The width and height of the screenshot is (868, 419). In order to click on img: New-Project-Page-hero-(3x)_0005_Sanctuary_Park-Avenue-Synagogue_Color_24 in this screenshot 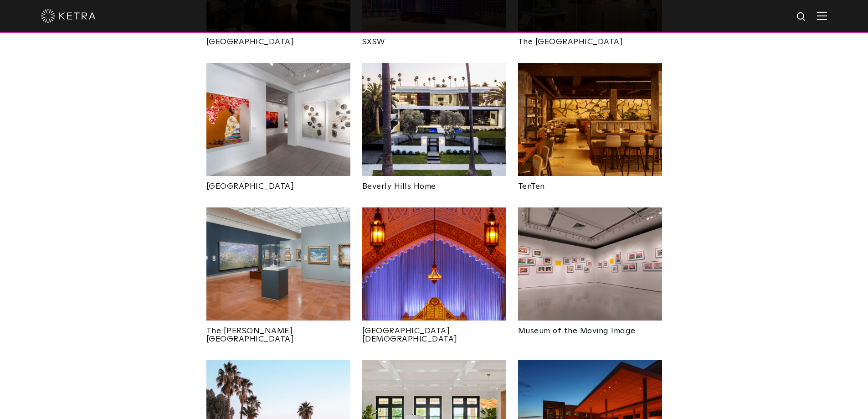, I will do `click(434, 264)`.